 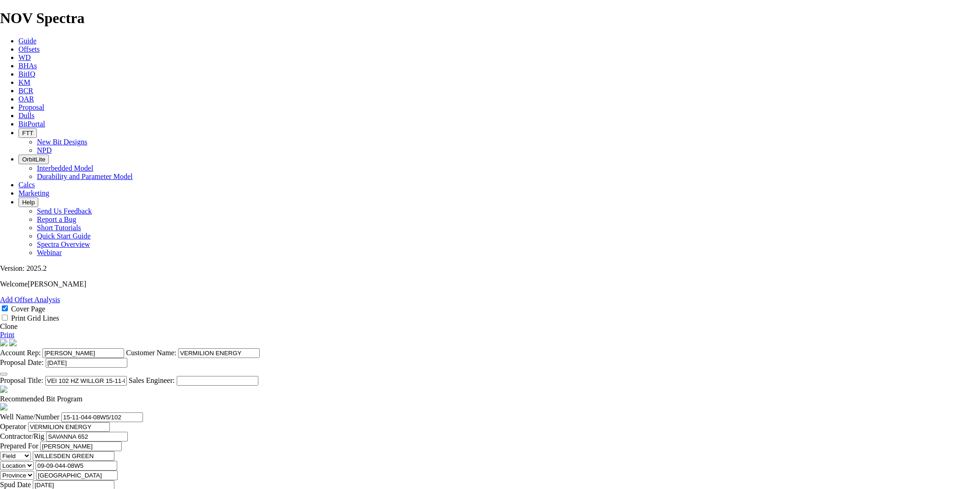 I want to click on a: Quick Start Guide, so click(x=63, y=235).